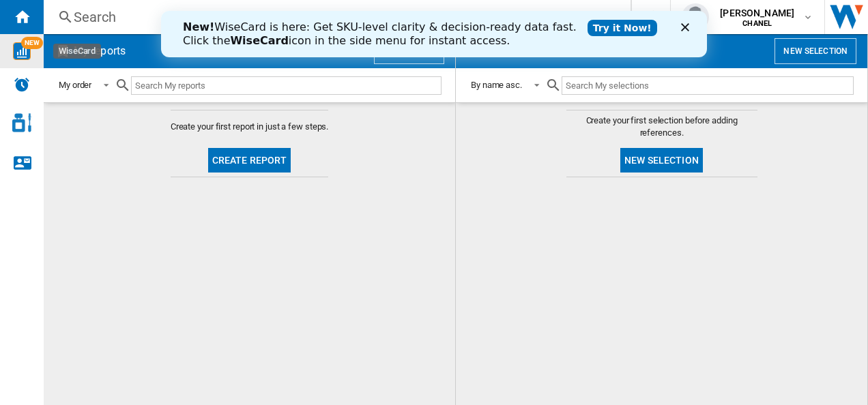  I want to click on h2: My reports, so click(100, 51).